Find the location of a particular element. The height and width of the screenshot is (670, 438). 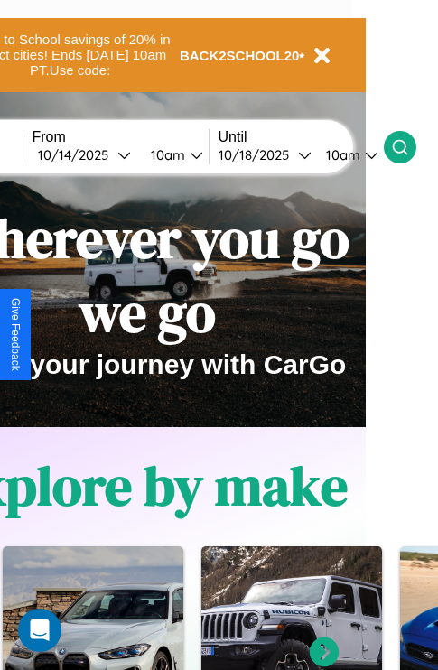

div: Open Intercom Messenger is located at coordinates (40, 631).